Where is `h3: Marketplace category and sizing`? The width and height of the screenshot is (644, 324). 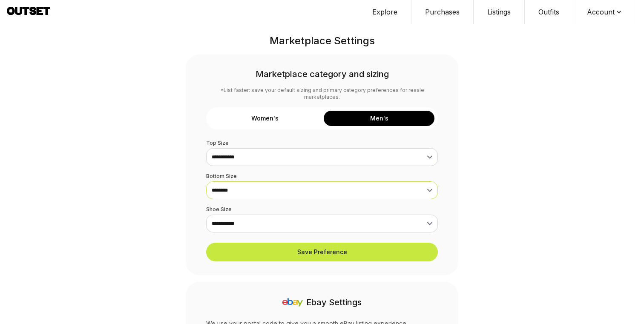 h3: Marketplace category and sizing is located at coordinates (322, 74).